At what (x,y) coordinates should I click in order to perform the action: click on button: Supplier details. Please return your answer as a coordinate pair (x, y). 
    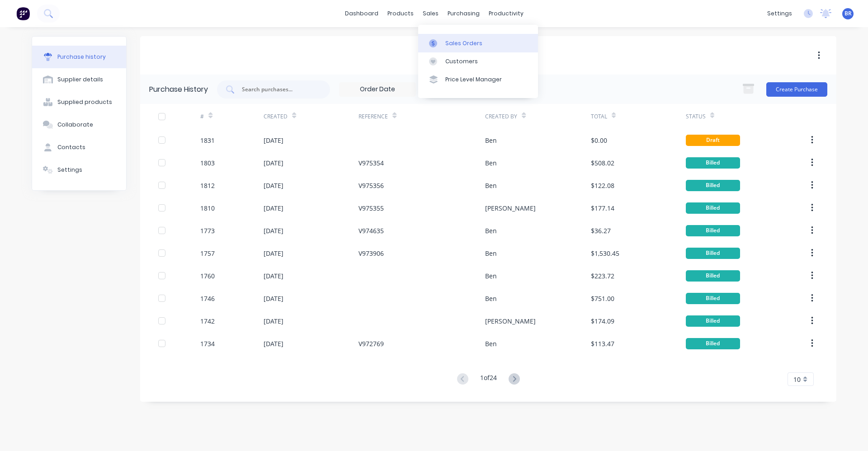
    Looking at the image, I should click on (79, 80).